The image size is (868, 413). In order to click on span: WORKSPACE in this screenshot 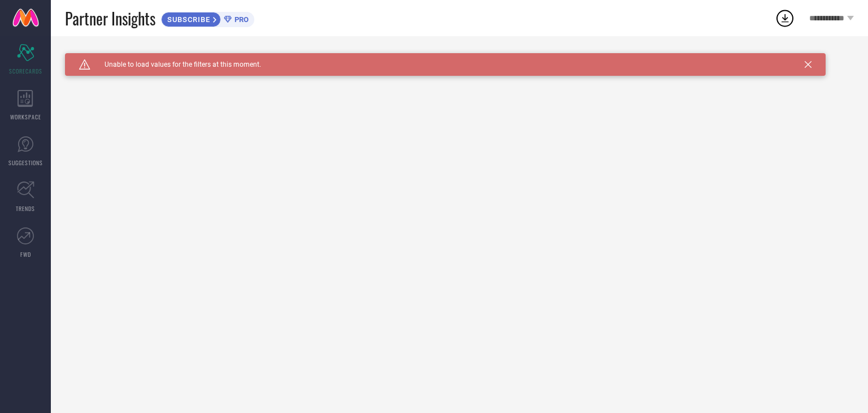, I will do `click(25, 117)`.